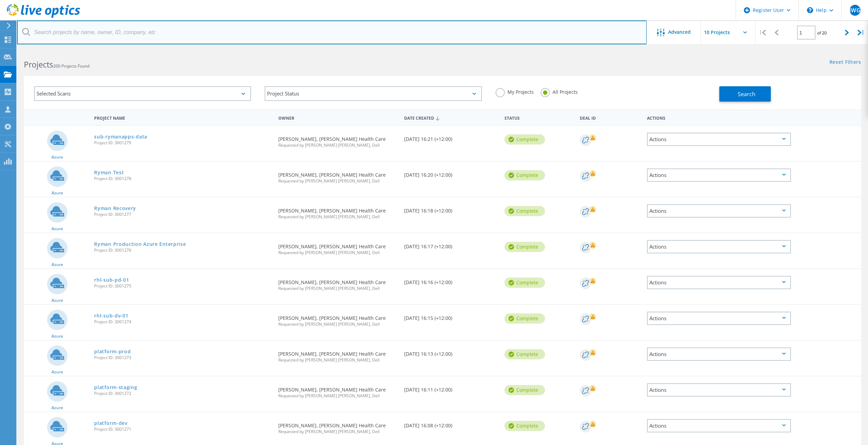 The width and height of the screenshot is (868, 445). I want to click on div: Selected Scans, so click(142, 94).